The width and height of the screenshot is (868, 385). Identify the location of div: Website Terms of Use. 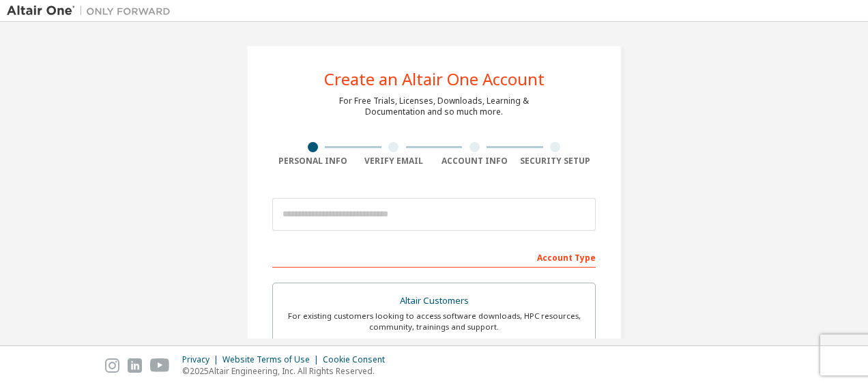
(272, 360).